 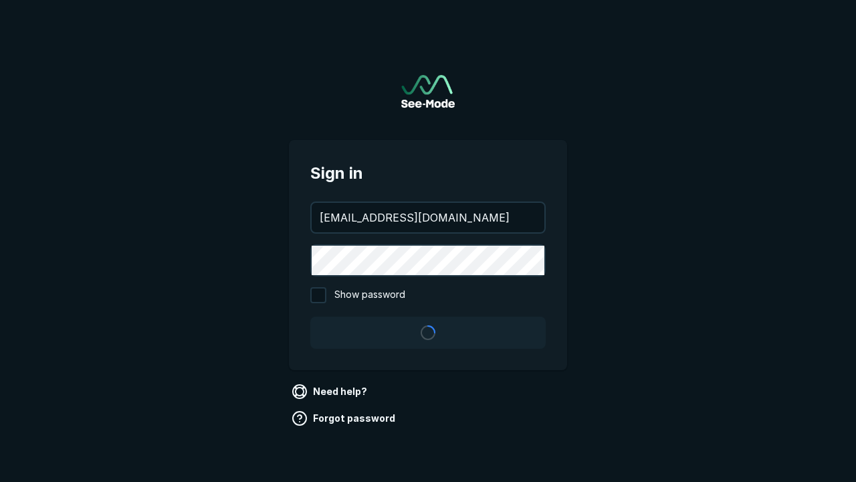 I want to click on span: Sign in, so click(x=428, y=173).